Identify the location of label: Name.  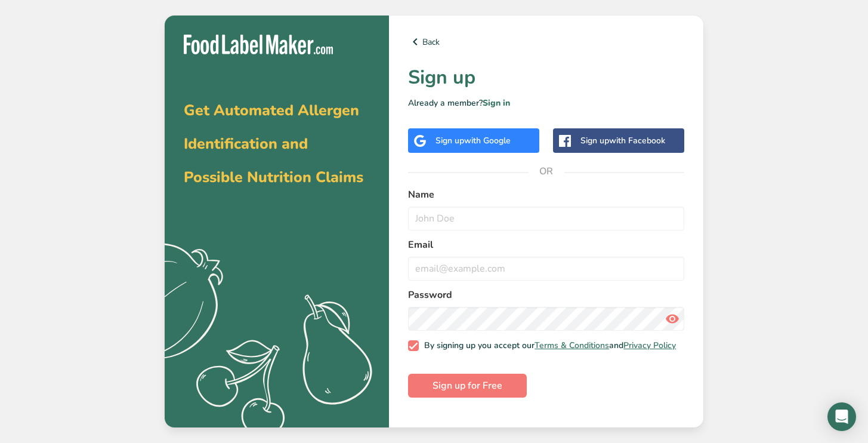
(546, 194).